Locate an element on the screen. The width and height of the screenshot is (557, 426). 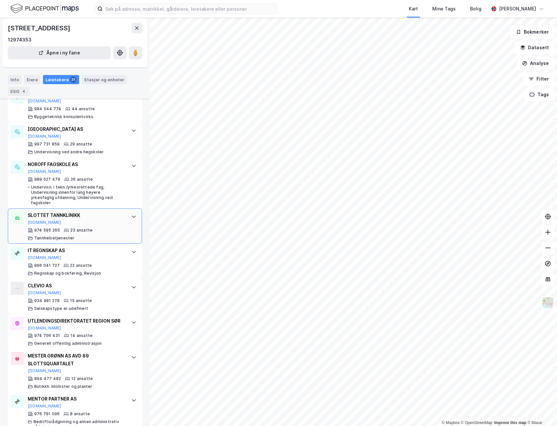
div: Undervisn. i tekn./yrkesrettede fag, Undervisning innenfor lang høyere yrkesfaglig utdanning, Und... is located at coordinates (78, 195).